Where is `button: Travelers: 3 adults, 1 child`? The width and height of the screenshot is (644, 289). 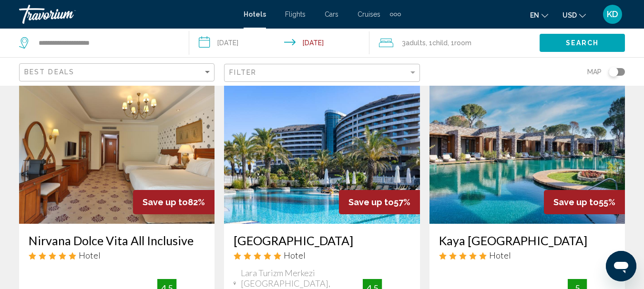 button: Travelers: 3 adults, 1 child is located at coordinates (454, 43).